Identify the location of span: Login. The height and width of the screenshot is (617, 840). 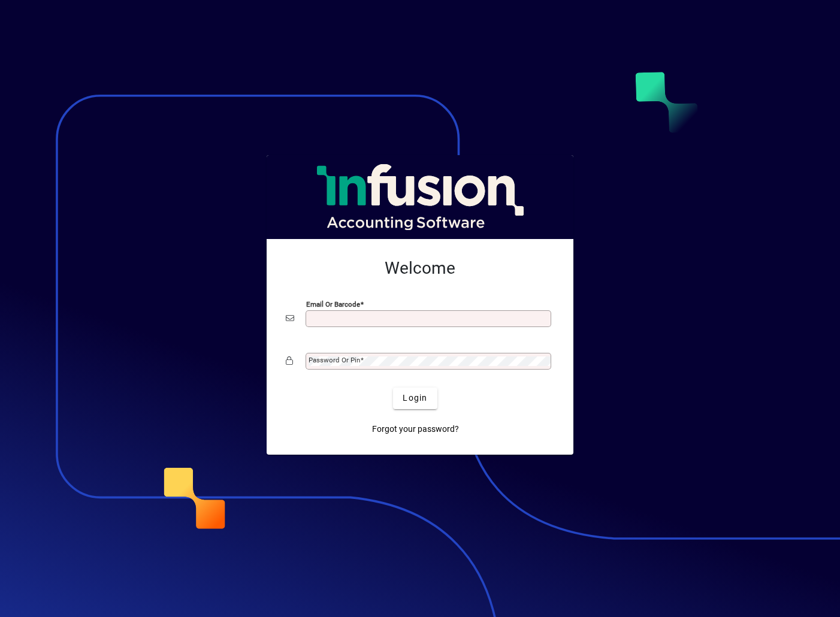
(414, 397).